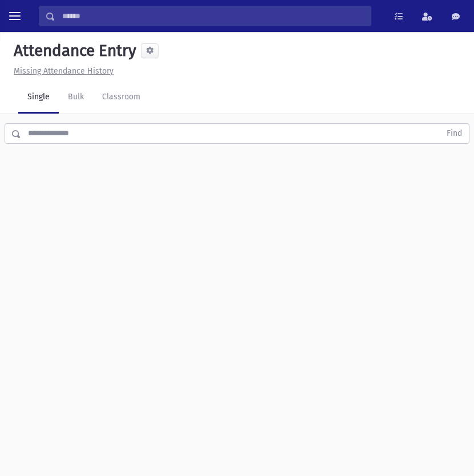 This screenshot has width=474, height=476. What do you see at coordinates (76, 98) in the screenshot?
I see `a: Bulk` at bounding box center [76, 98].